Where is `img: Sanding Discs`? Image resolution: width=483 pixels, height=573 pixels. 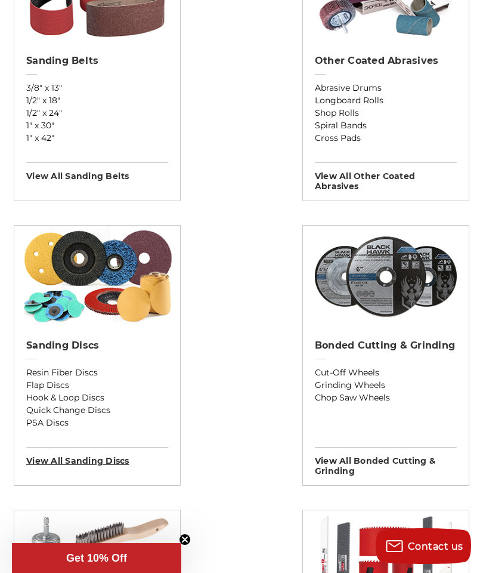 img: Sanding Discs is located at coordinates (97, 276).